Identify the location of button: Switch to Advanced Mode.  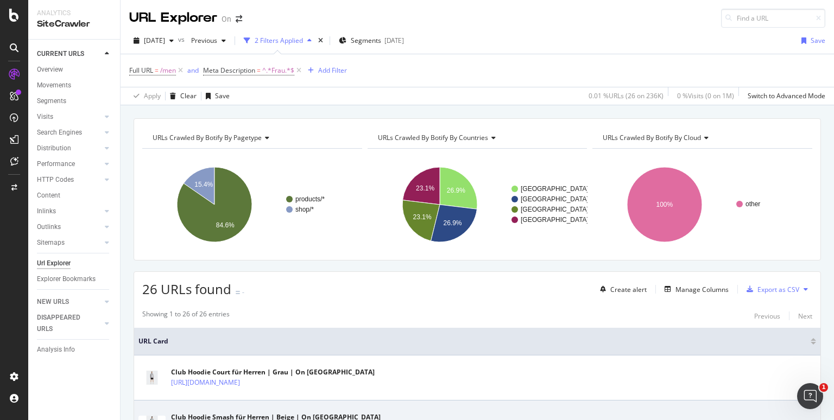
(784, 96).